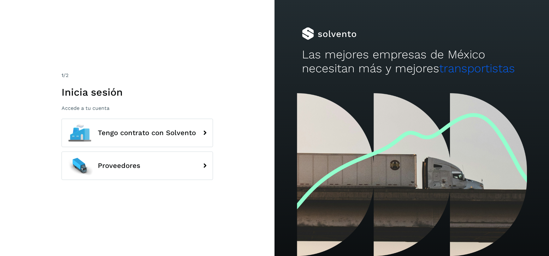 This screenshot has height=256, width=549. Describe the element at coordinates (119, 166) in the screenshot. I see `span: Proveedores` at that location.